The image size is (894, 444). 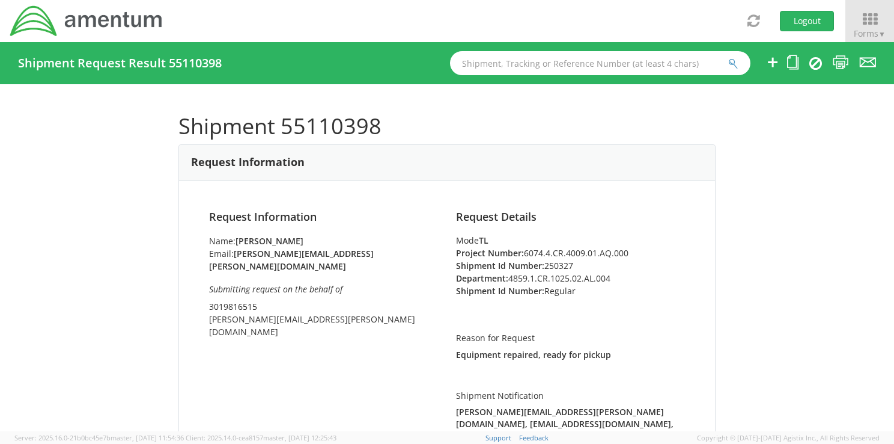 What do you see at coordinates (87, 21) in the screenshot?
I see `img: dyn-intl-logo-049831509241104b2a82.png` at bounding box center [87, 21].